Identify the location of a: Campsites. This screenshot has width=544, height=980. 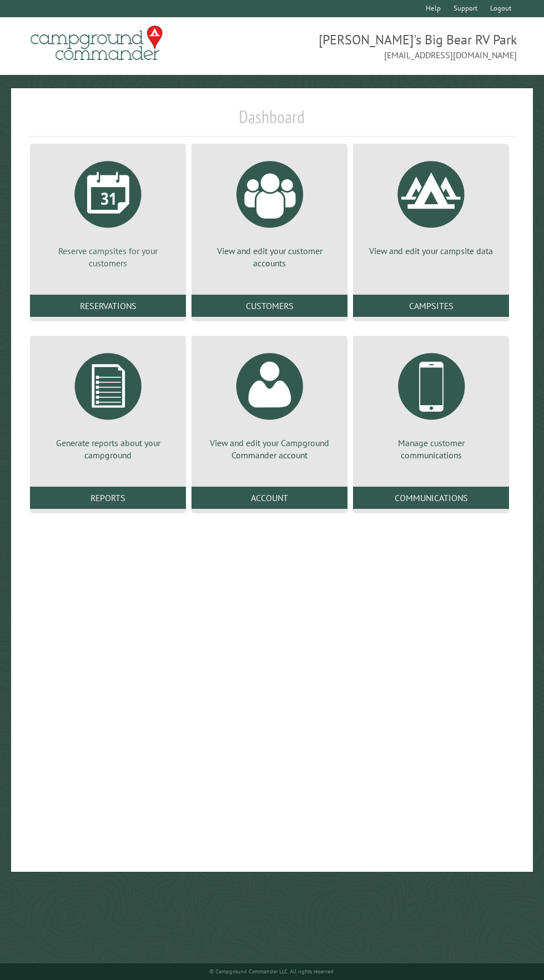
(431, 306).